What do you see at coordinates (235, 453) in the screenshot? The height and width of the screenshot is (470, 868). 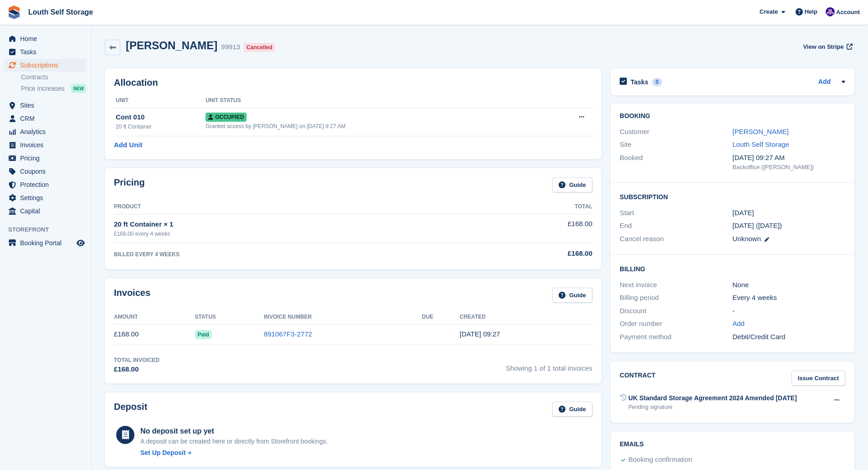 I see `a: Set Up Deposit` at bounding box center [235, 453].